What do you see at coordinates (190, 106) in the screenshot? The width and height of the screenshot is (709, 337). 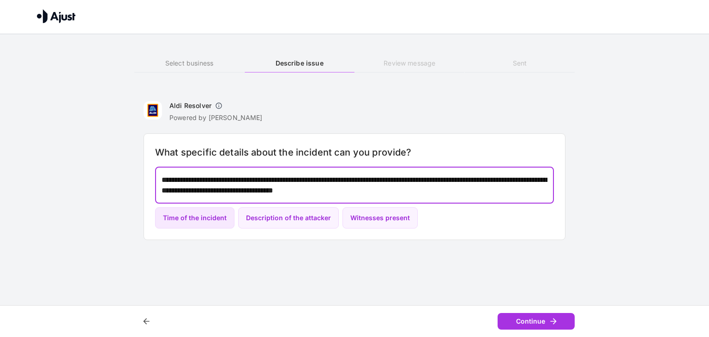 I see `h6: Aldi Resolver` at bounding box center [190, 106].